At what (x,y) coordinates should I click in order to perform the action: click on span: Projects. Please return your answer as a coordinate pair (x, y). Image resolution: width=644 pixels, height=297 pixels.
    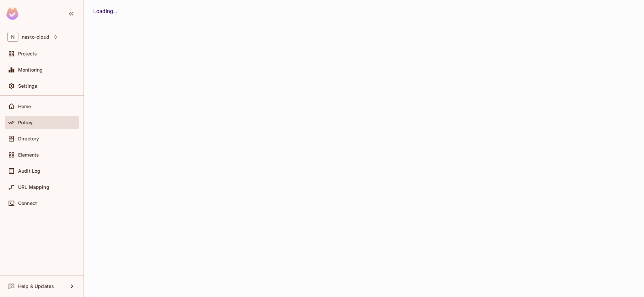
    Looking at the image, I should click on (28, 54).